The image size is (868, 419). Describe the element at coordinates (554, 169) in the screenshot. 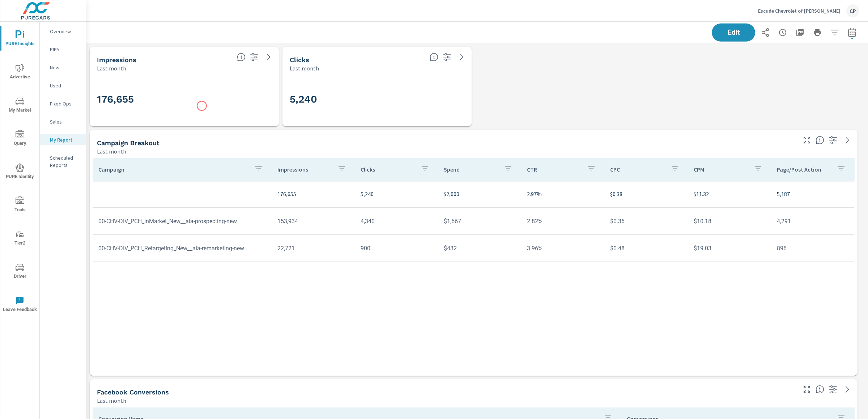

I see `p: CTR` at that location.